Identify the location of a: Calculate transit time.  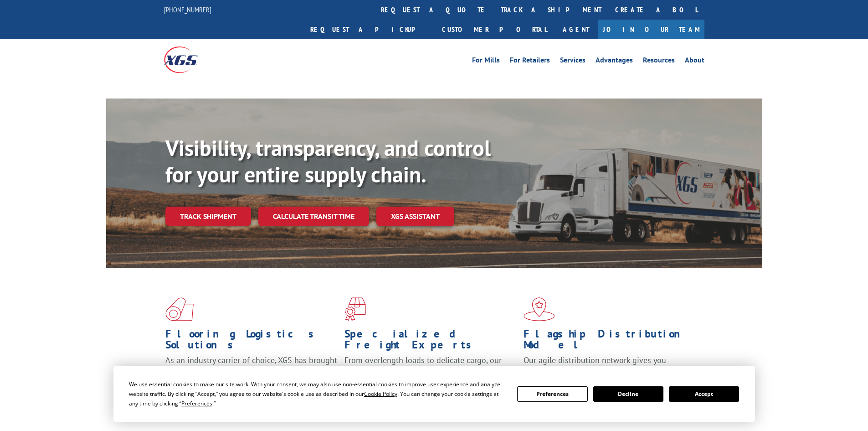
(313, 216).